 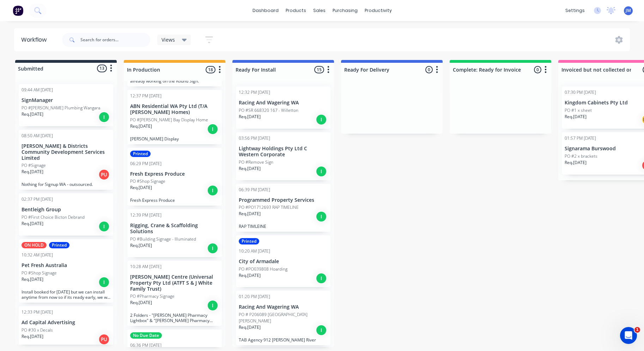 I want to click on p: PO #2 x brackets, so click(x=581, y=156).